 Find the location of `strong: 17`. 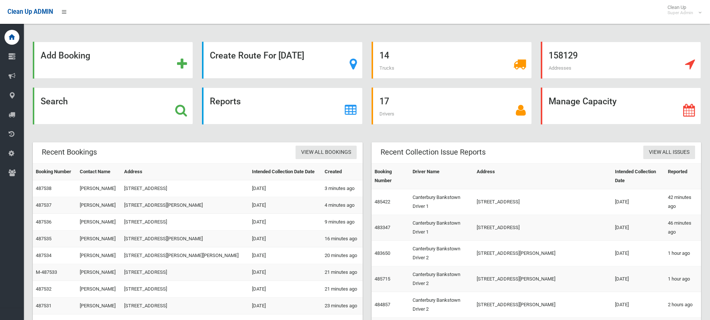

strong: 17 is located at coordinates (385, 101).